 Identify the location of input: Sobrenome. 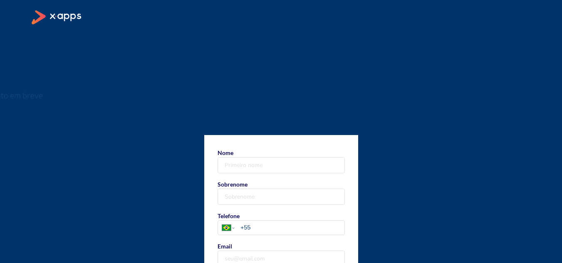
(281, 197).